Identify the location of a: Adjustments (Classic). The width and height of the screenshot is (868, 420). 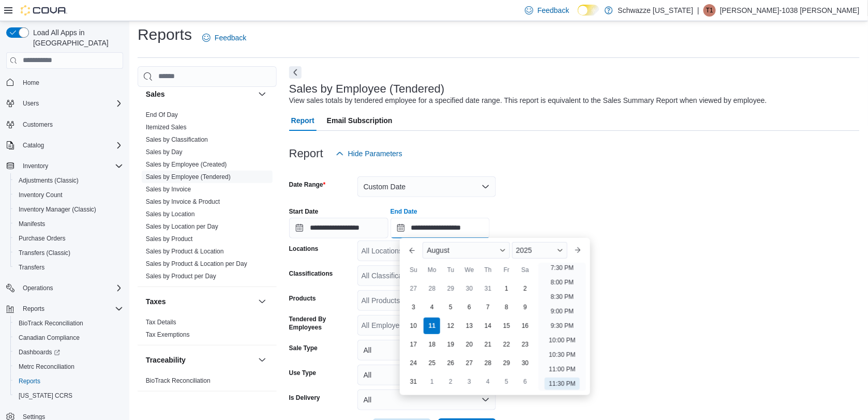
(48, 181).